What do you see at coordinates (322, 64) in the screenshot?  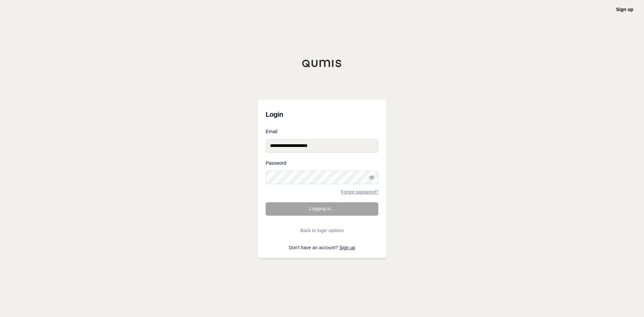 I see `img: Qumis` at bounding box center [322, 64].